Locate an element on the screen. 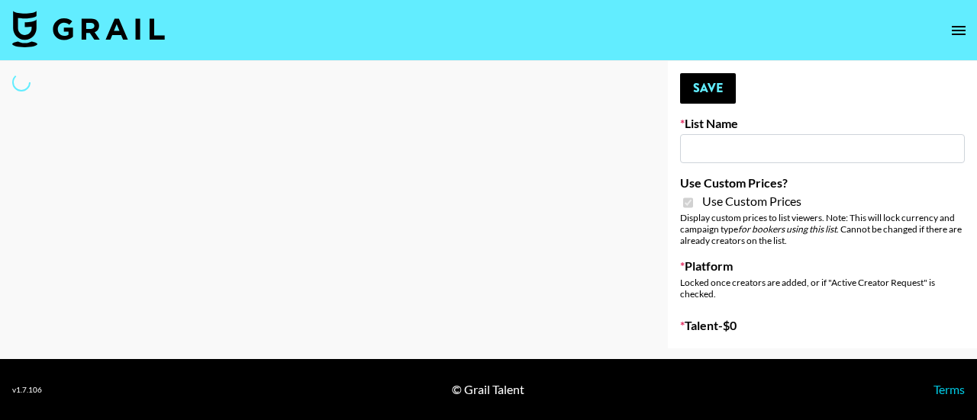  button: open drawer is located at coordinates (958, 31).